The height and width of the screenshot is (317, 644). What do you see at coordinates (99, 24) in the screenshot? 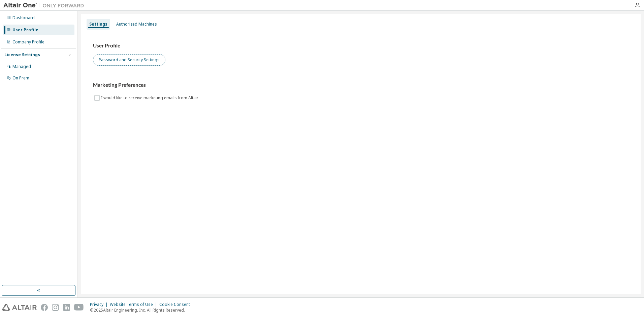
I see `div: Settings` at bounding box center [99, 24].